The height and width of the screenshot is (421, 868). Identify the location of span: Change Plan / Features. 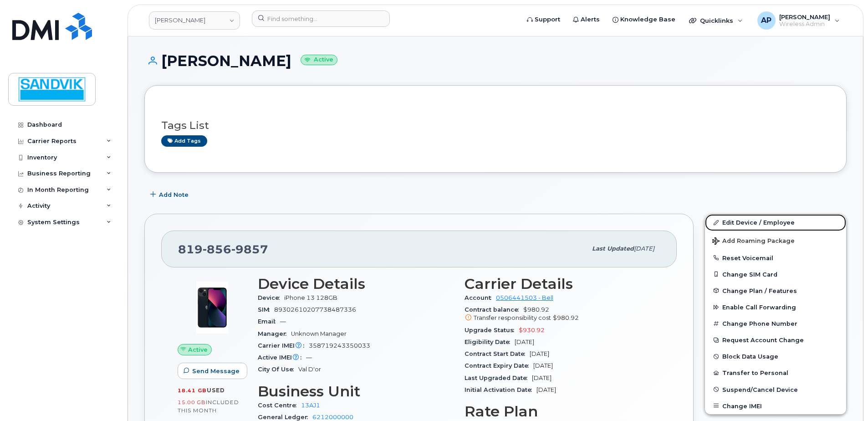
(760, 290).